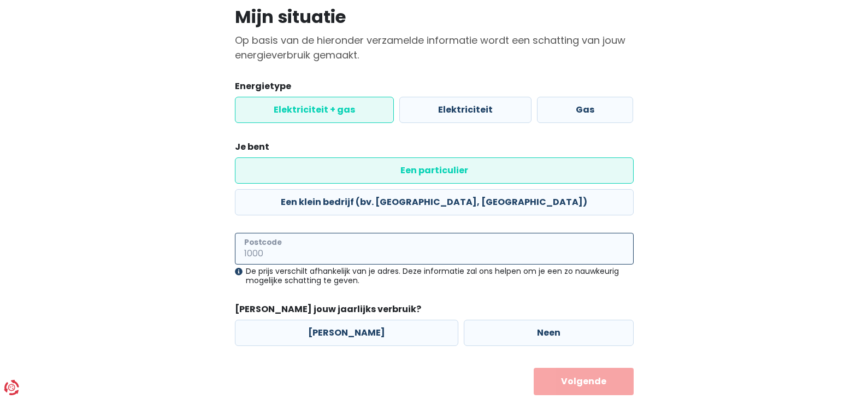 This screenshot has width=868, height=399. Describe the element at coordinates (465, 110) in the screenshot. I see `label: Elektriciteit` at that location.